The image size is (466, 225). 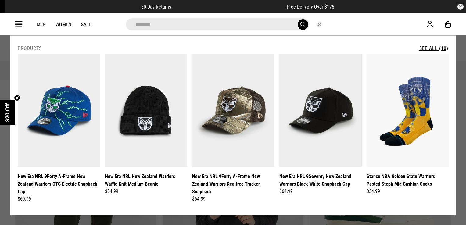 What do you see at coordinates (41, 24) in the screenshot?
I see `a: Men` at bounding box center [41, 24].